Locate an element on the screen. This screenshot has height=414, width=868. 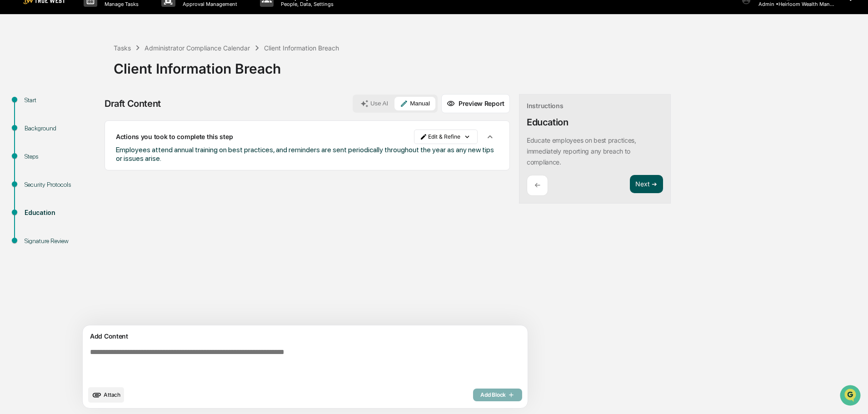
p: People, Data, Settings is located at coordinates (306, 4).